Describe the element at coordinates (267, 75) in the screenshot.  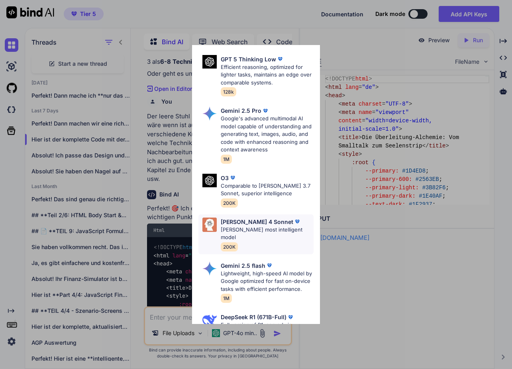
I see `p: Efficient reasoning, optimized for lighter tasks, maintains an edge over comparable systems.` at that location.